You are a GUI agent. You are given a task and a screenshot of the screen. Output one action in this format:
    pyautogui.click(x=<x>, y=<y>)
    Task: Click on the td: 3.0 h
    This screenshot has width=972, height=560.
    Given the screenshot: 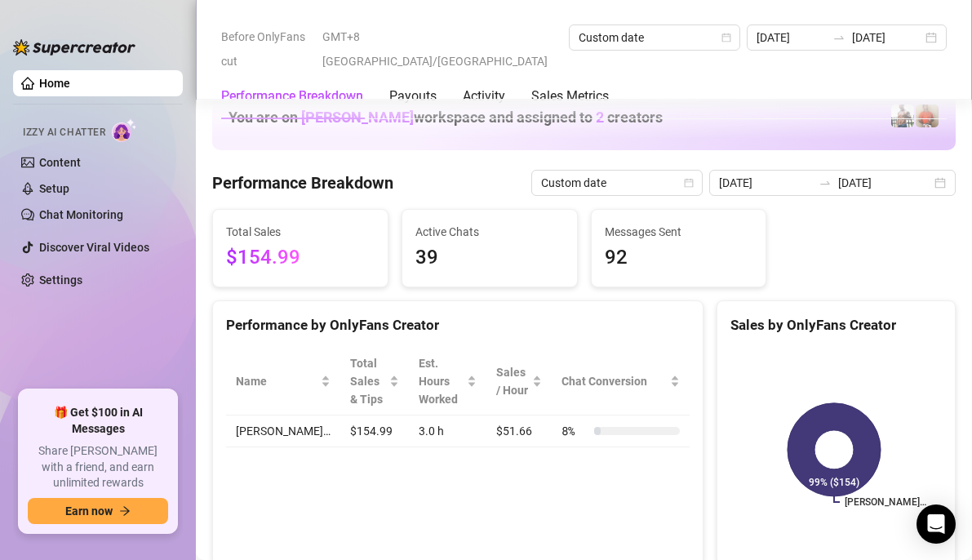 What is the action you would take?
    pyautogui.click(x=447, y=431)
    